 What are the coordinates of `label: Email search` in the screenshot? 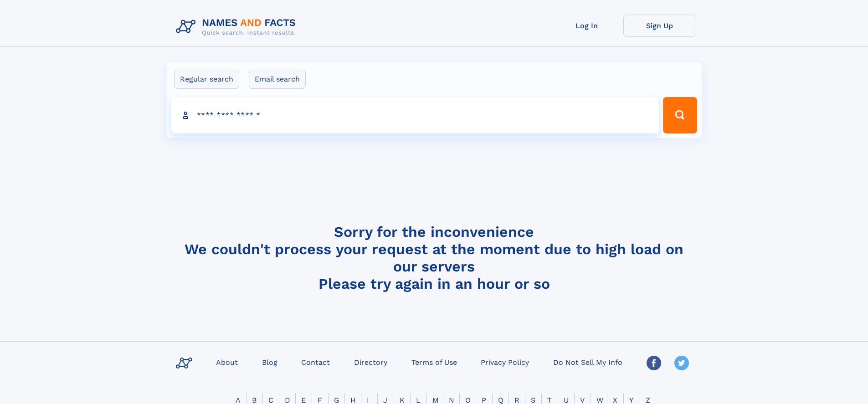 It's located at (277, 79).